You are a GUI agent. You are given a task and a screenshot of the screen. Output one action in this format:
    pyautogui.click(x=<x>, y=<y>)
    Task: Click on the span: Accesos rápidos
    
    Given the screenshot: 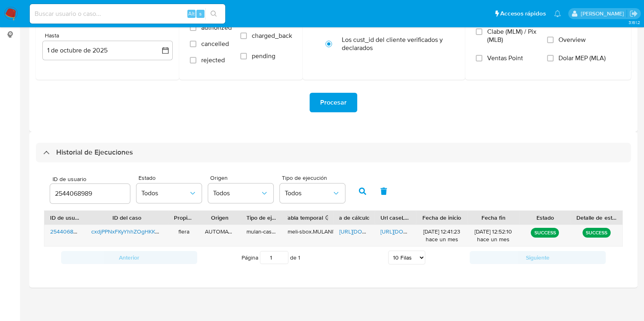 What is the action you would take?
    pyautogui.click(x=523, y=13)
    